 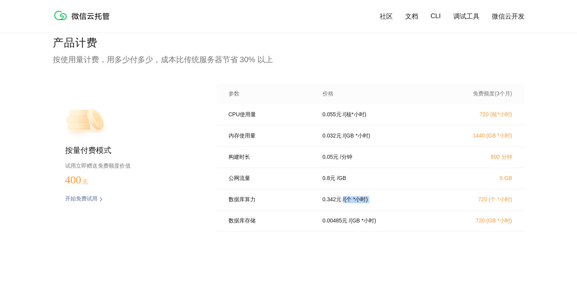 What do you see at coordinates (479, 178) in the screenshot?
I see `p: 5 GB` at bounding box center [479, 178].